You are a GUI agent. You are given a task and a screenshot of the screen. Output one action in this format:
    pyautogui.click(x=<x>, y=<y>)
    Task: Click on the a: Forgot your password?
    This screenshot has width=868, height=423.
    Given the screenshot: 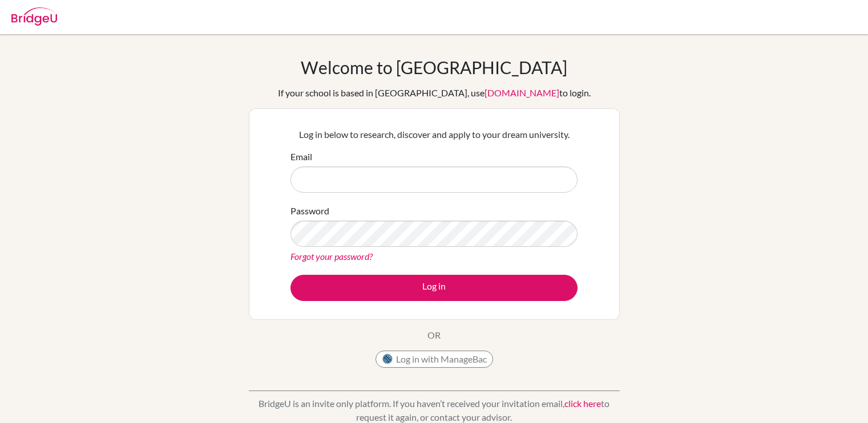 What is the action you would take?
    pyautogui.click(x=331, y=256)
    